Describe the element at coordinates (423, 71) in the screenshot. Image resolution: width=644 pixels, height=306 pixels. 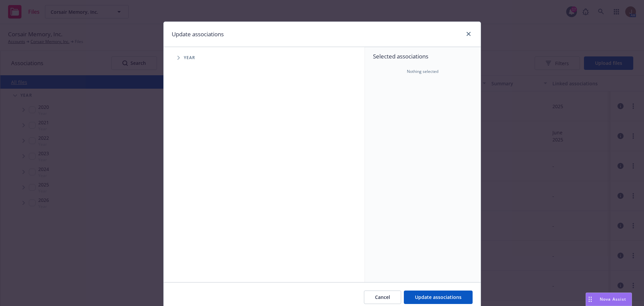
I see `span: Nothing selected` at that location.